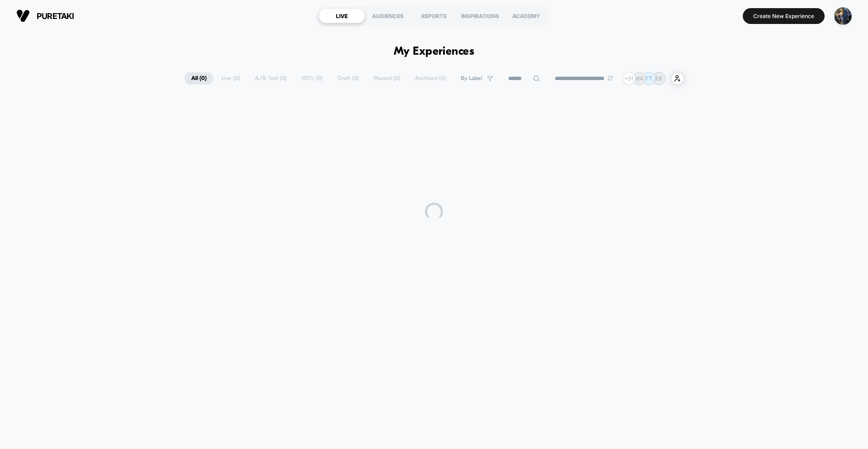 The width and height of the screenshot is (868, 449). What do you see at coordinates (342, 16) in the screenshot?
I see `div: LIVE` at bounding box center [342, 16].